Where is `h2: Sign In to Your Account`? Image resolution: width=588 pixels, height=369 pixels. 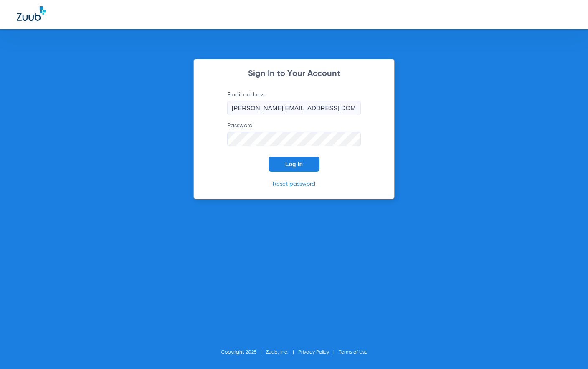
h2: Sign In to Your Account is located at coordinates (294, 74).